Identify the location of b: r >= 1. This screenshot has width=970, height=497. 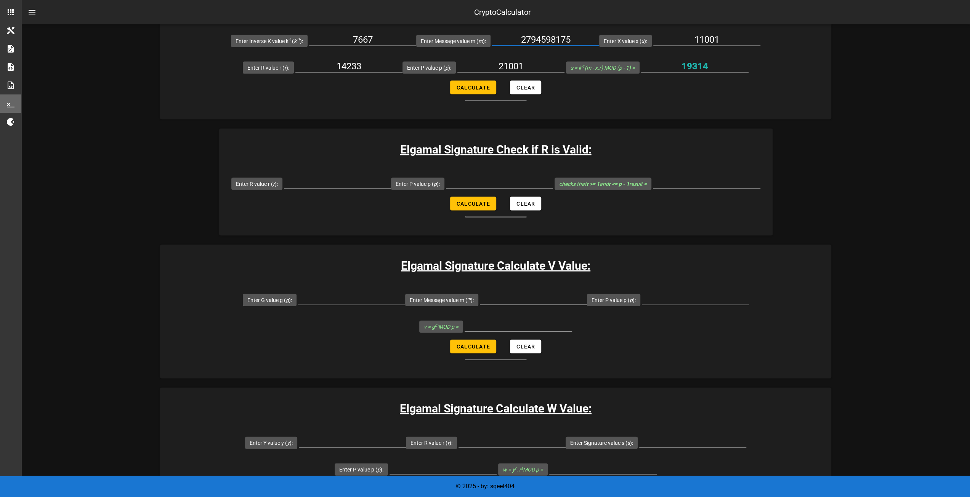
(593, 184).